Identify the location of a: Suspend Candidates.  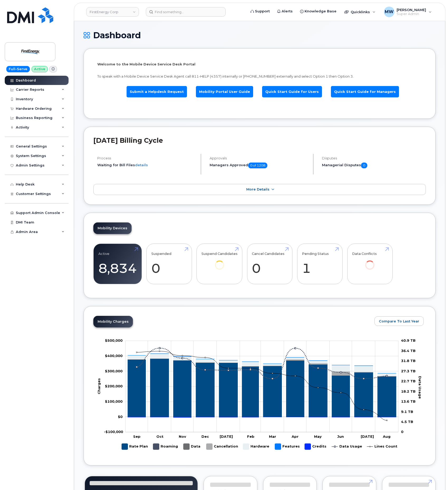
(219, 262).